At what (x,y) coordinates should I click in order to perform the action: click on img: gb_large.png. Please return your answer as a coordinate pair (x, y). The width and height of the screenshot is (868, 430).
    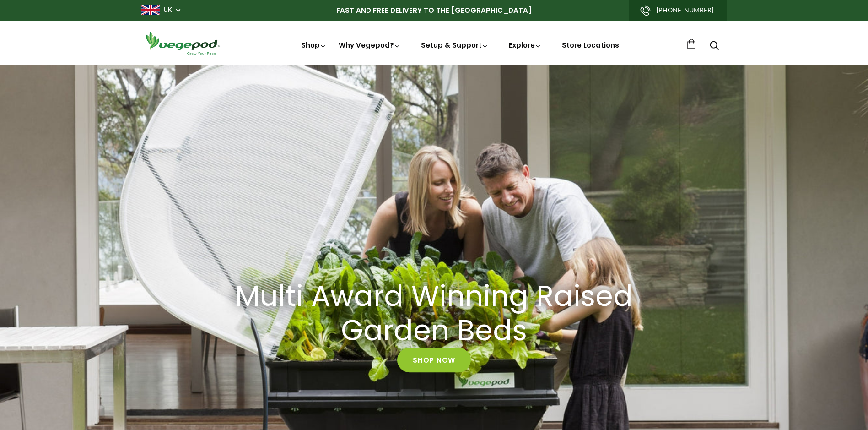
    Looking at the image, I should click on (151, 10).